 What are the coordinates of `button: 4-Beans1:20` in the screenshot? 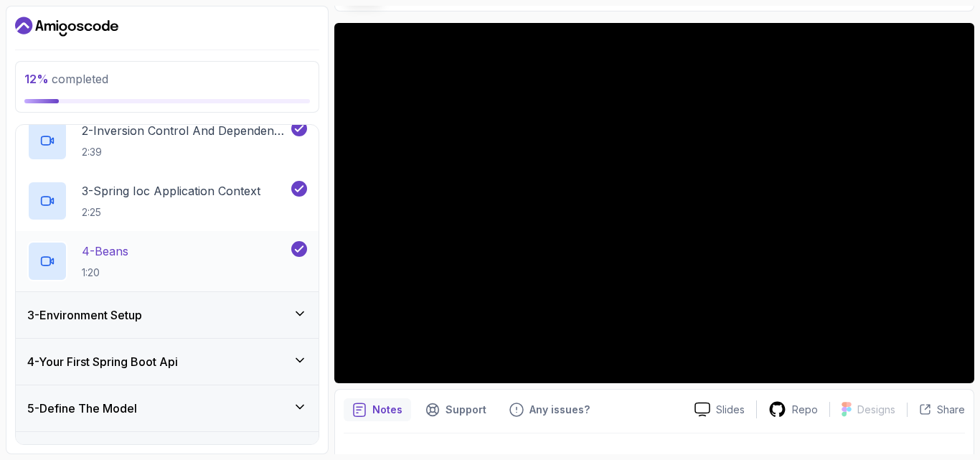 It's located at (167, 261).